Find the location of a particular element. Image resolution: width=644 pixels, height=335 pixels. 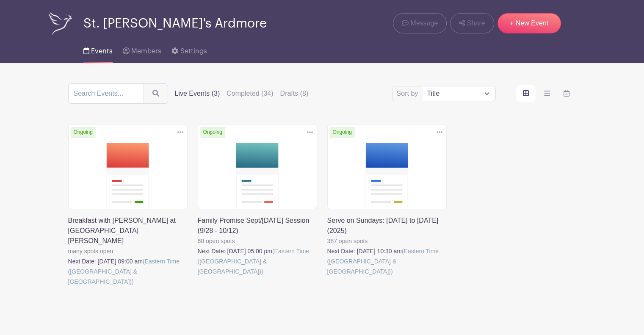

a: + New Event is located at coordinates (529, 23).